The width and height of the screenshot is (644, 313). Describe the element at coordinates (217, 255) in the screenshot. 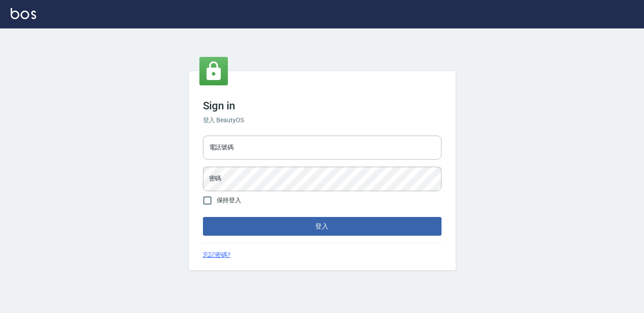

I see `a: 忘記密碼?` at that location.